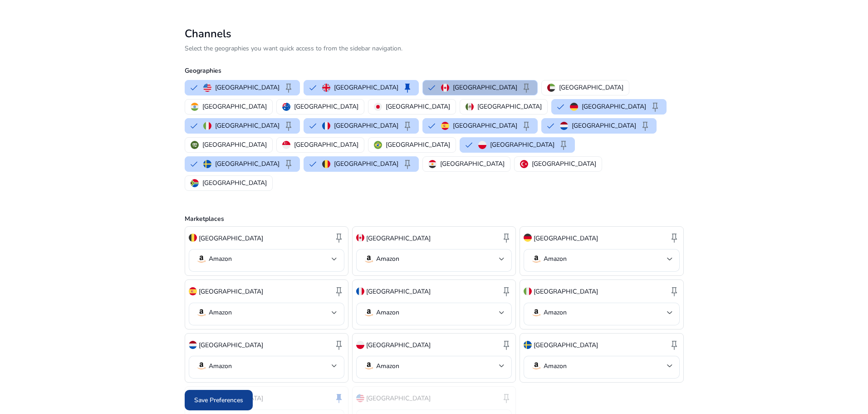 The width and height of the screenshot is (868, 414). What do you see at coordinates (445, 88) in the screenshot?
I see `img: ca.svg` at bounding box center [445, 88].